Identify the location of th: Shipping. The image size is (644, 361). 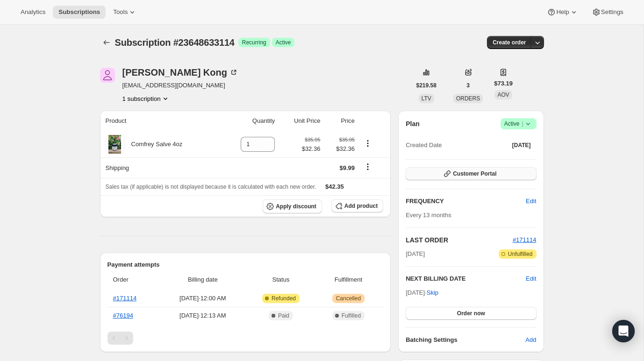
(161, 168).